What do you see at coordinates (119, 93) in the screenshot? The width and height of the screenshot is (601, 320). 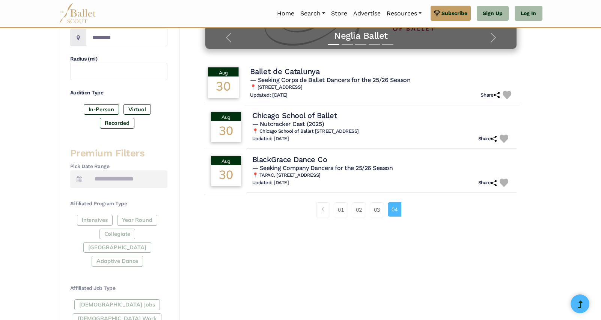 I see `h4: Audition Type` at bounding box center [119, 93].